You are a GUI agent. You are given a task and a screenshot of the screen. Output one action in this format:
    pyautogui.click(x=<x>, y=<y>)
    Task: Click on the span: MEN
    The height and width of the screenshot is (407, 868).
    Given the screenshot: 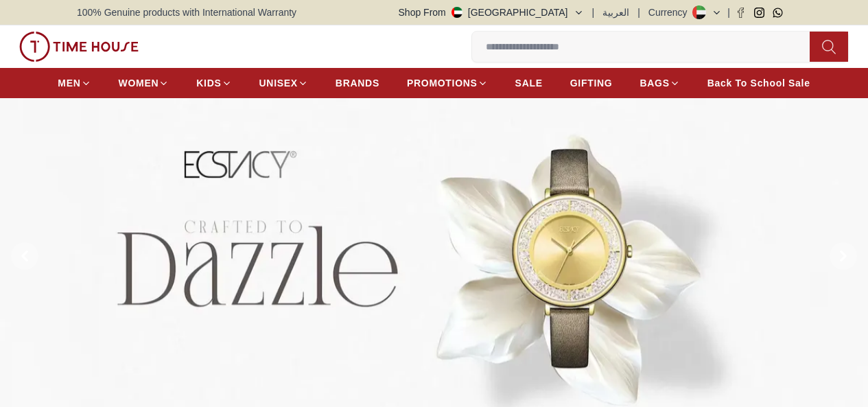 What is the action you would take?
    pyautogui.click(x=69, y=83)
    